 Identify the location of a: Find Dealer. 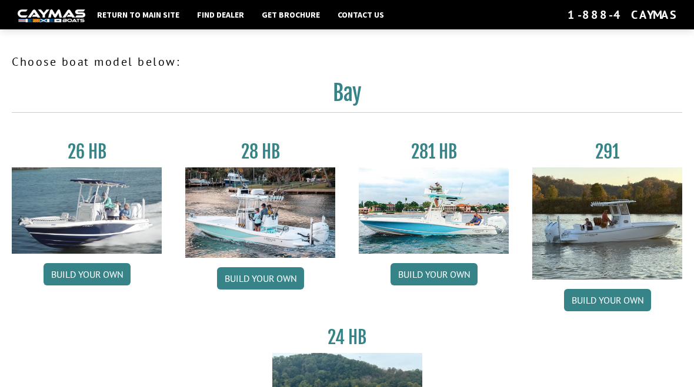
(220, 15).